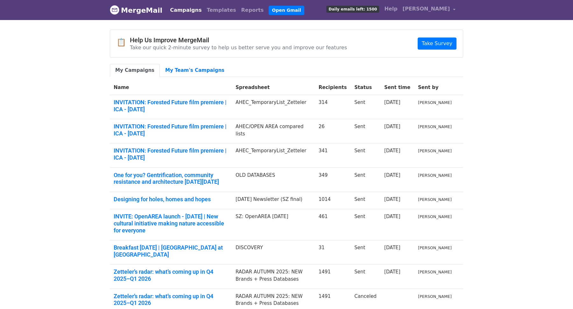  I want to click on td: AHEC/OPEN AREA compared lists, so click(273, 131).